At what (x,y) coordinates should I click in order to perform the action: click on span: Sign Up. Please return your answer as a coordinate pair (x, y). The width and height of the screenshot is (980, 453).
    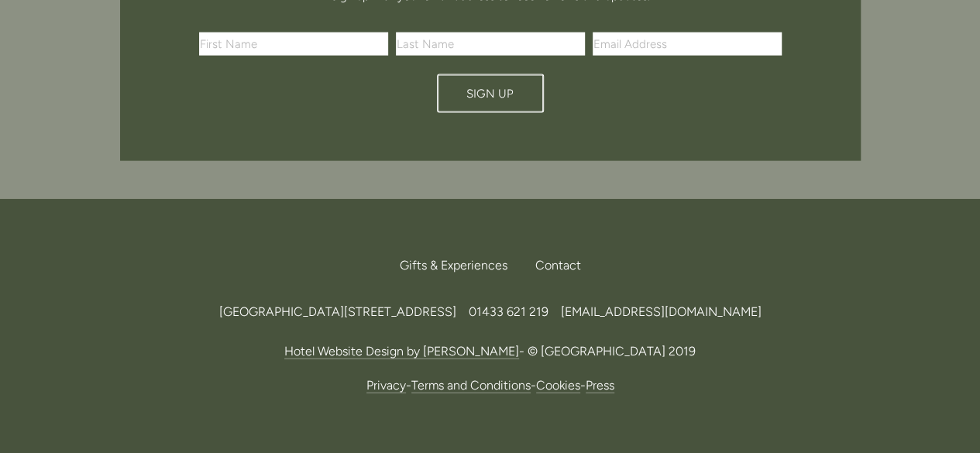
    Looking at the image, I should click on (489, 94).